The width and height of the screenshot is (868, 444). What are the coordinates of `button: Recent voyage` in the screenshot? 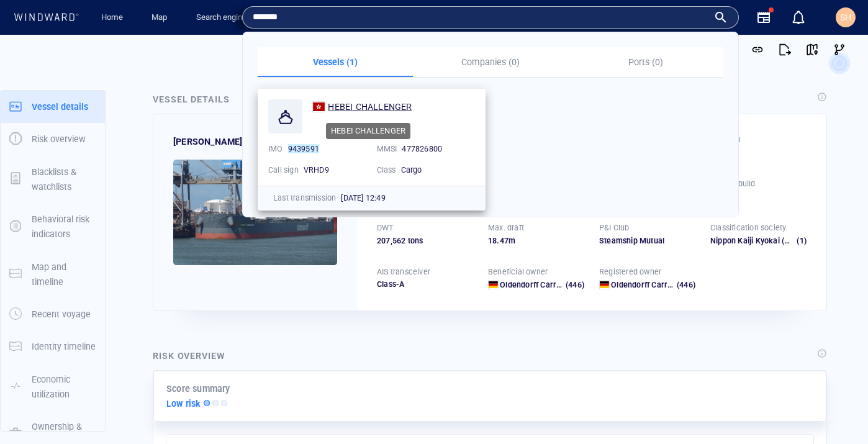 It's located at (53, 314).